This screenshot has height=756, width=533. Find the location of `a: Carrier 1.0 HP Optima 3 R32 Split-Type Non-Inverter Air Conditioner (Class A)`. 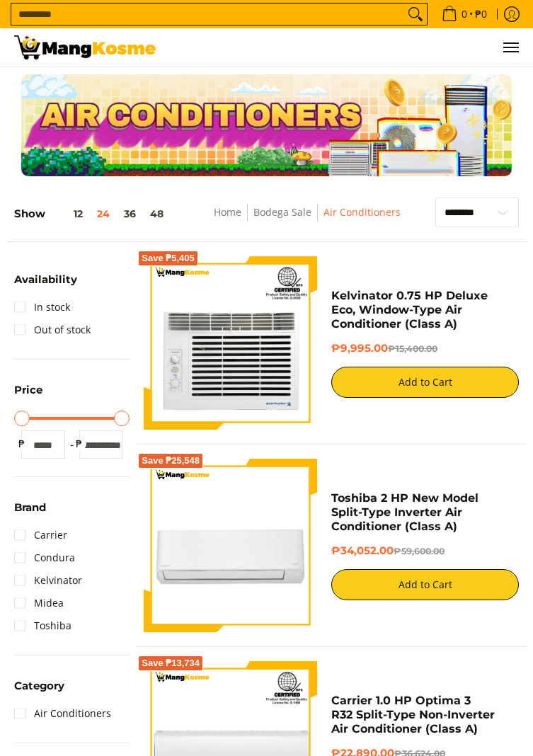

a: Carrier 1.0 HP Optima 3 R32 Split-Type Non-Inverter Air Conditioner (Class A) is located at coordinates (413, 715).